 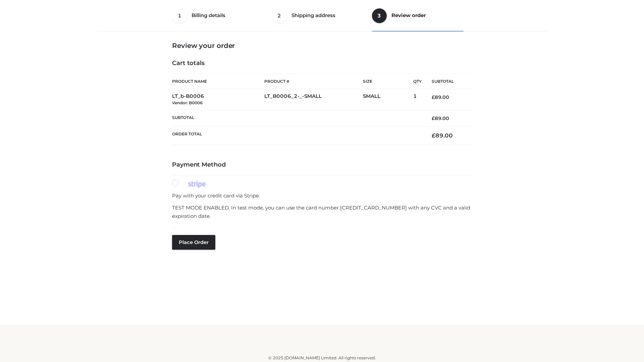 What do you see at coordinates (386, 81) in the screenshot?
I see `th: Size` at bounding box center [386, 81].